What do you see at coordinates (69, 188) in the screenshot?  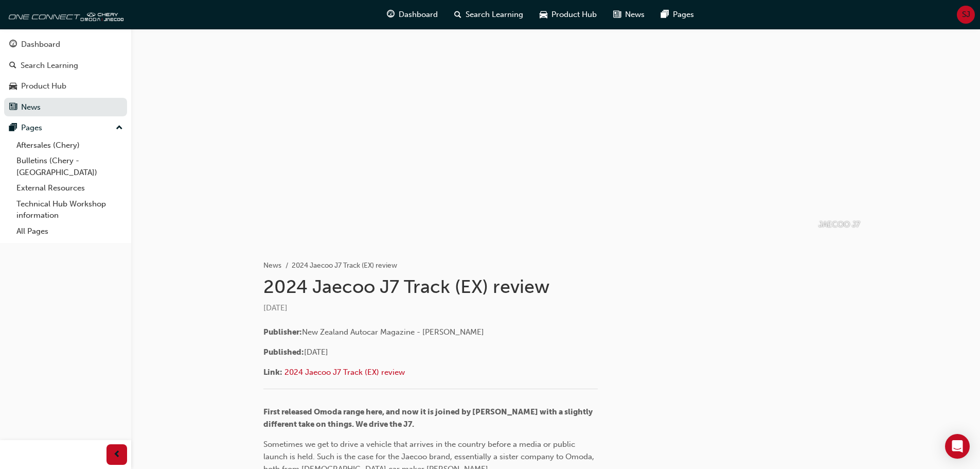 I see `a: External Resources` at bounding box center [69, 188].